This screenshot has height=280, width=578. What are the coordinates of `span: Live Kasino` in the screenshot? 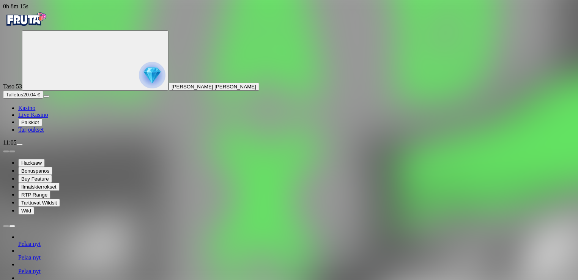 It's located at (33, 115).